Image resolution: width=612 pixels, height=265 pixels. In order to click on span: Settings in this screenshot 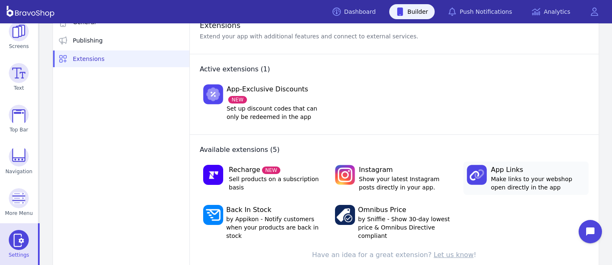, I will do `click(19, 255)`.